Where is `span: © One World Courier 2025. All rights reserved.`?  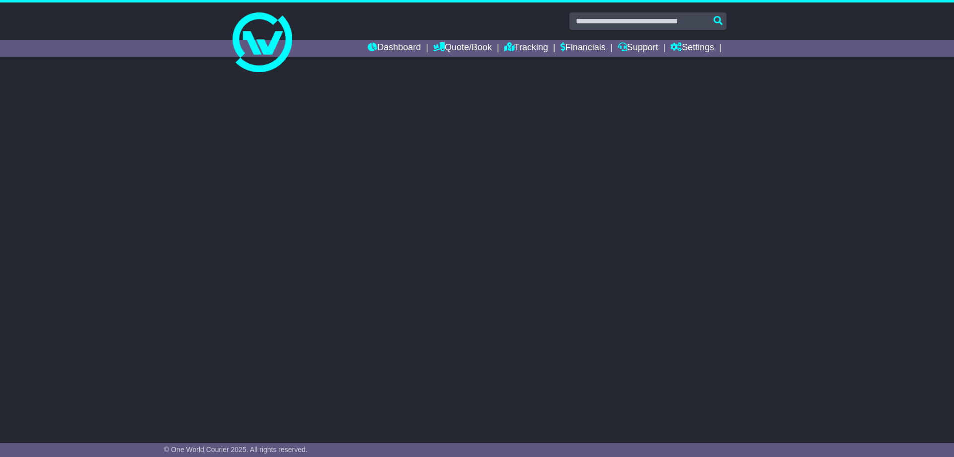 span: © One World Courier 2025. All rights reserved. is located at coordinates (236, 449).